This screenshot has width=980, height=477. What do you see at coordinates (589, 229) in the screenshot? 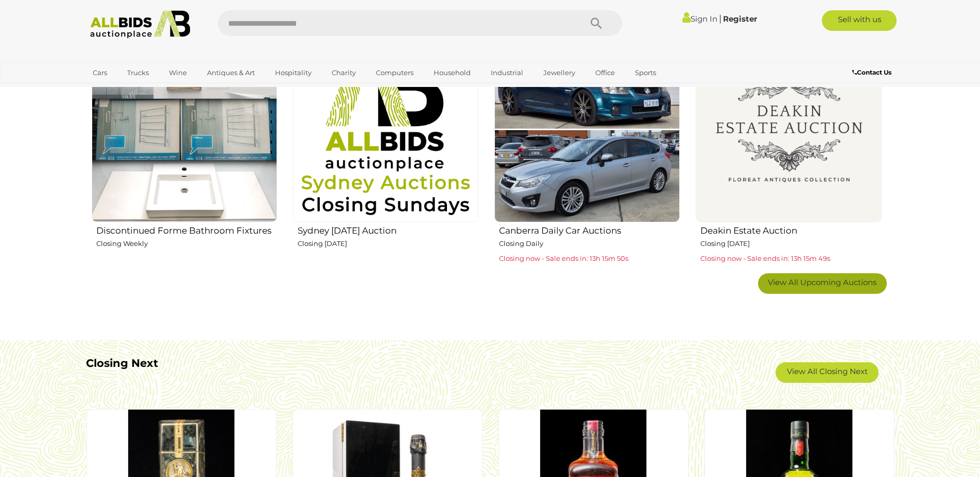
I see `h2: Canberra Daily Car Auctions` at bounding box center [589, 229].